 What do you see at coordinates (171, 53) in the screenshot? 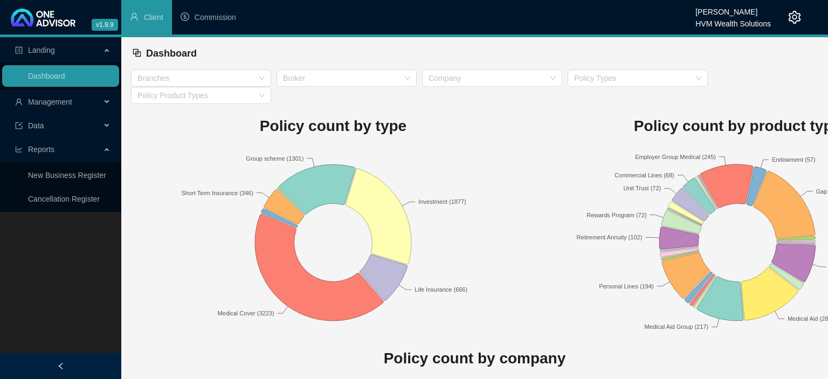
I see `span: Dashboard` at bounding box center [171, 53].